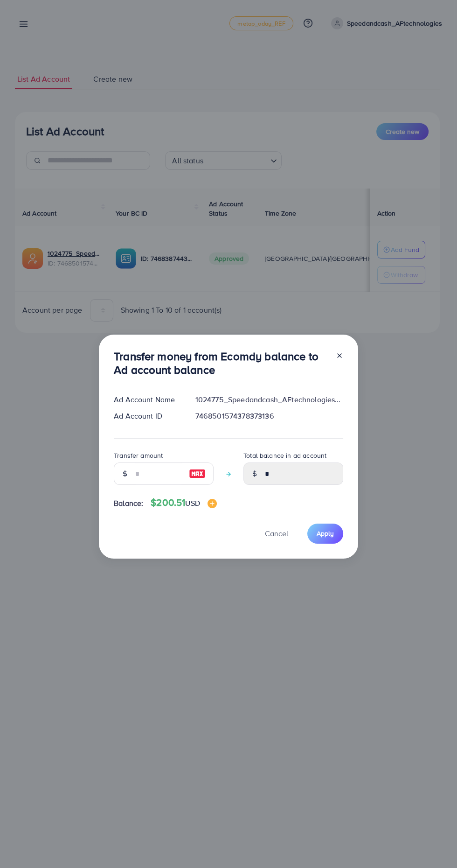 This screenshot has height=868, width=457. I want to click on label: Total balance in ad account, so click(285, 456).